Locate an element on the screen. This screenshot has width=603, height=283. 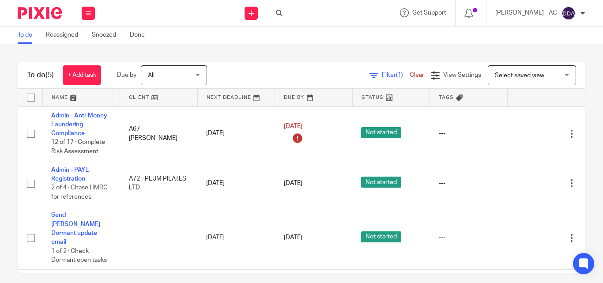
td: A72 - PLUM PILATES LTD is located at coordinates (159, 183).